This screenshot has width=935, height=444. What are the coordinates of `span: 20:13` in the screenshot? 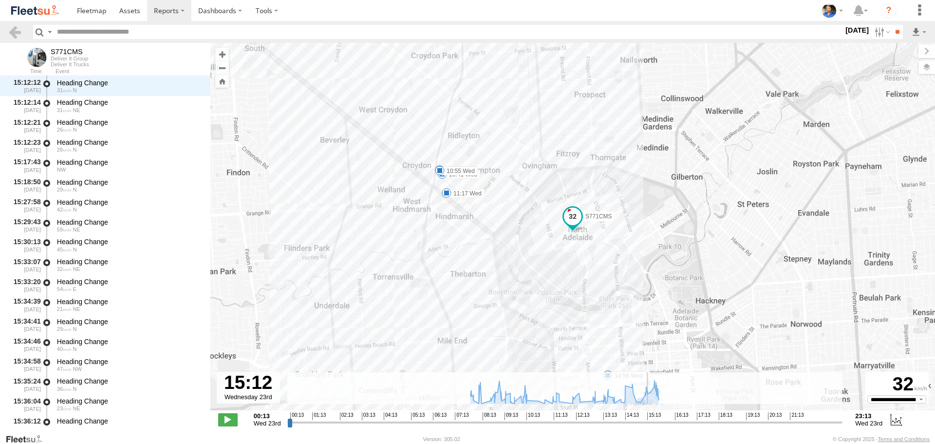 It's located at (775, 416).